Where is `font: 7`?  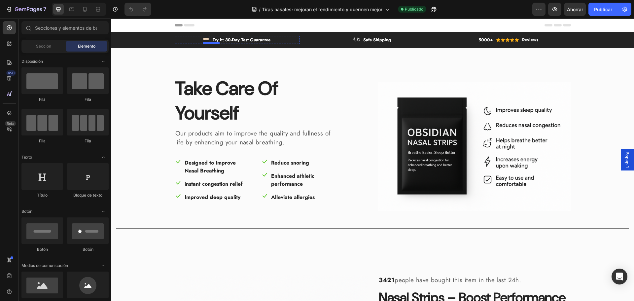 font: 7 is located at coordinates (45, 9).